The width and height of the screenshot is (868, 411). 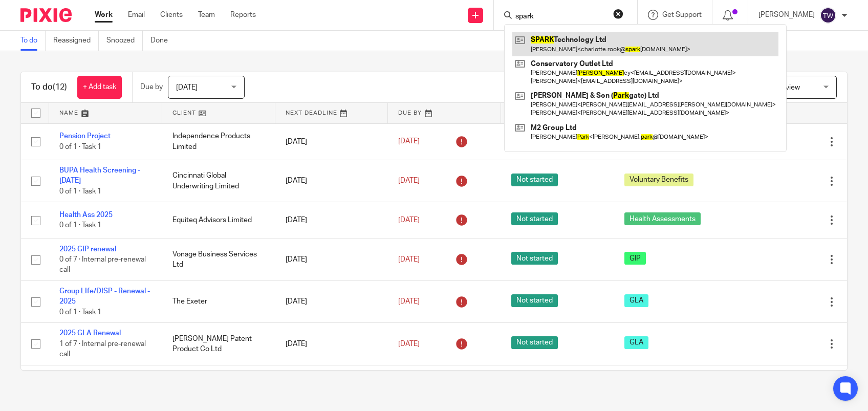 I want to click on a: Team, so click(x=206, y=15).